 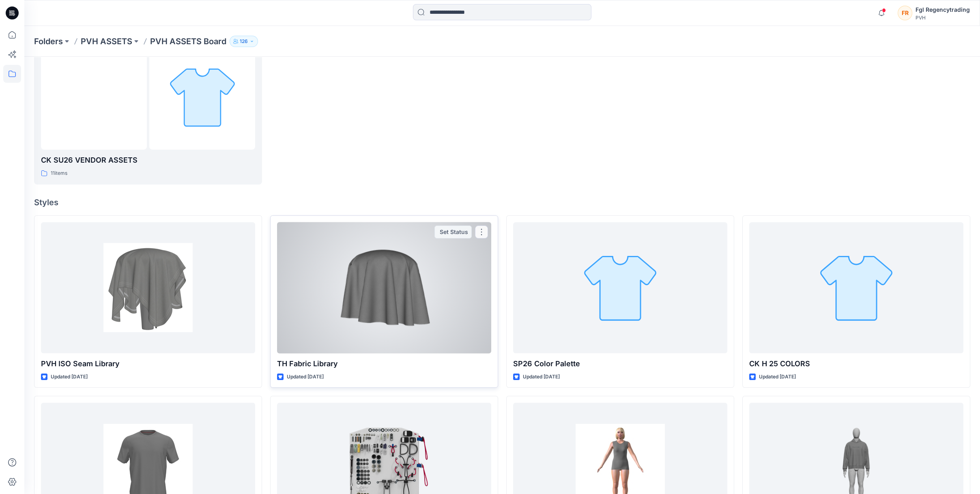 What do you see at coordinates (244, 42) in the screenshot?
I see `p: 126` at bounding box center [244, 42].